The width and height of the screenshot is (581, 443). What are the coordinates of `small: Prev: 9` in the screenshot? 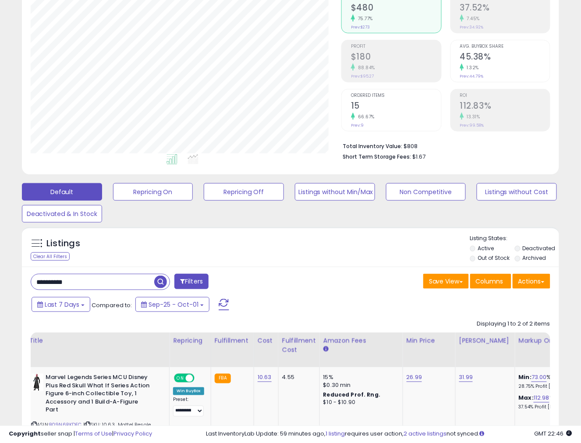 It's located at (357, 125).